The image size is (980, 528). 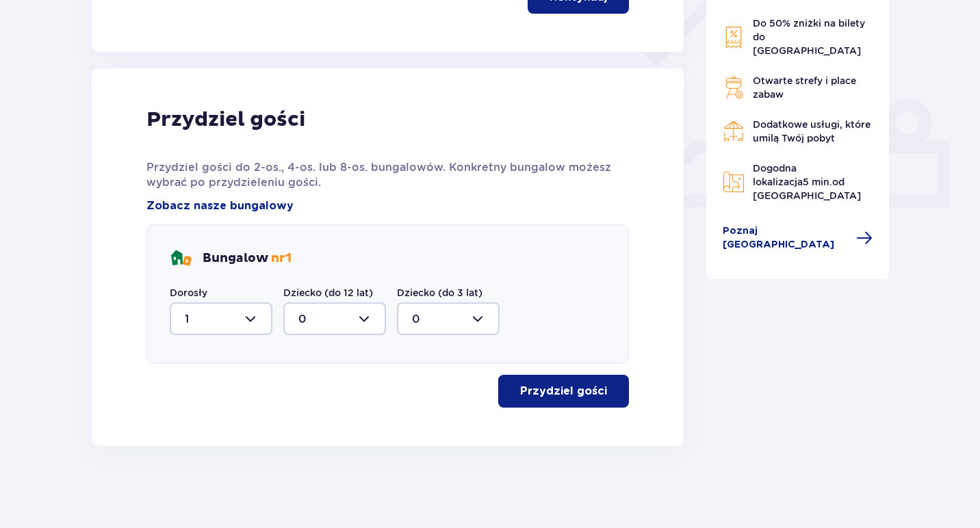 What do you see at coordinates (220, 206) in the screenshot?
I see `a: Zobacz nasze bungalowy` at bounding box center [220, 206].